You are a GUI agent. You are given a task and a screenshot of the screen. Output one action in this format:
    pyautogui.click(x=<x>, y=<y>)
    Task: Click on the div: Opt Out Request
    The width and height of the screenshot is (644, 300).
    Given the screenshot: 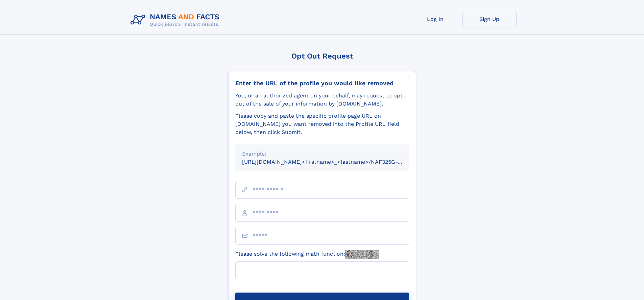 What is the action you would take?
    pyautogui.click(x=322, y=56)
    